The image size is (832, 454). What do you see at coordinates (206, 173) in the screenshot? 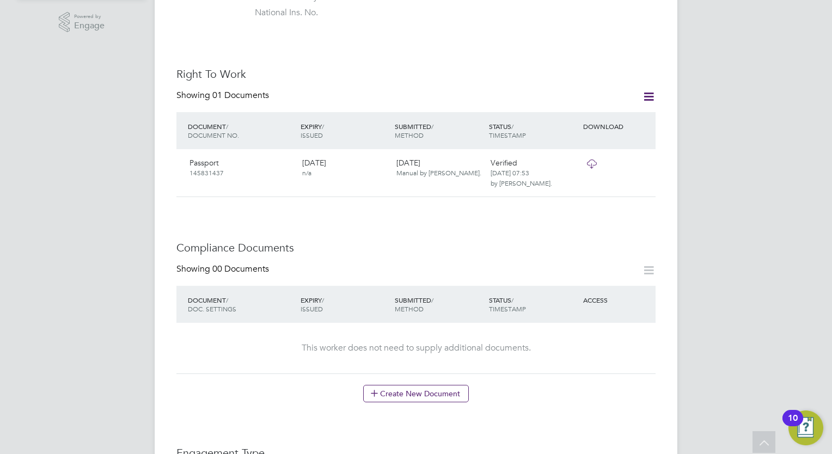
I see `span: 145831437` at bounding box center [206, 173].